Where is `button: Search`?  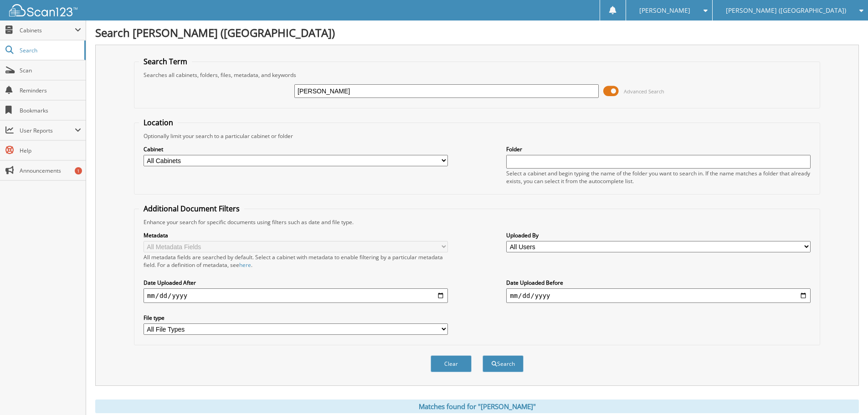 button: Search is located at coordinates (503, 364).